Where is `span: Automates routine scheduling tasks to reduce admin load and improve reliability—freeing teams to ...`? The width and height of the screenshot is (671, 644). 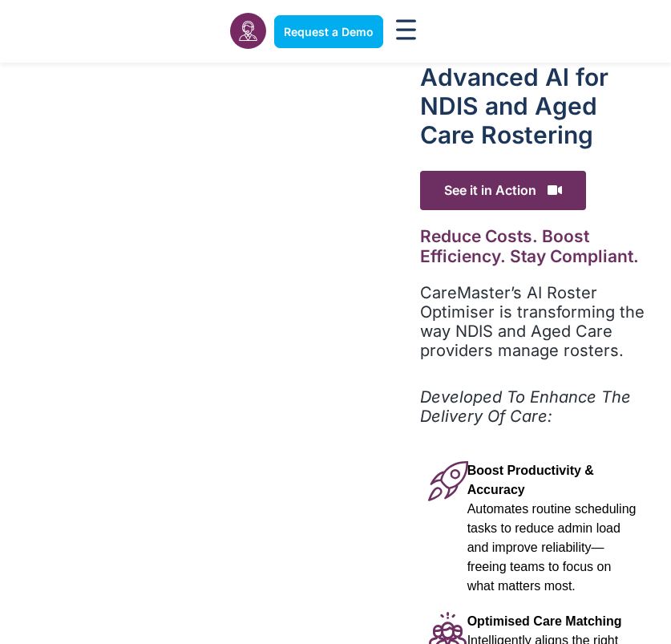
span: Automates routine scheduling tasks to reduce admin load and improve reliability—freeing teams to ... is located at coordinates (552, 547).